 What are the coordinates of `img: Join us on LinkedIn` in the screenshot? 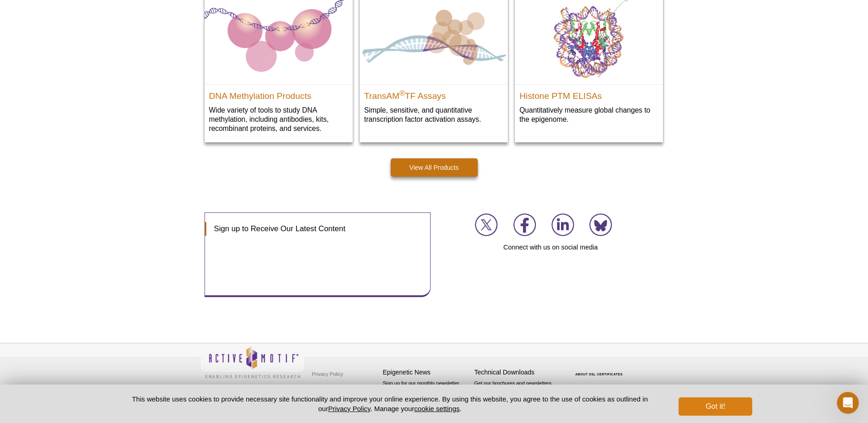 It's located at (563, 225).